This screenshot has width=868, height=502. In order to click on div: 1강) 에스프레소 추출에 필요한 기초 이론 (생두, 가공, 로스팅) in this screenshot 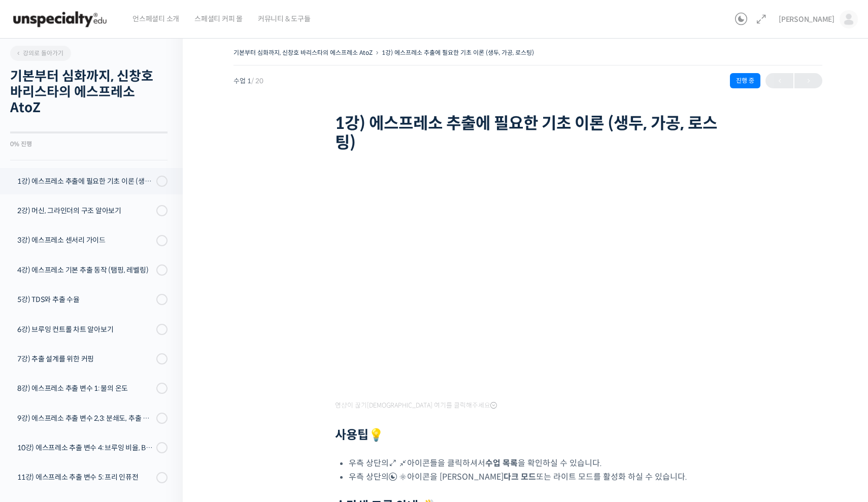, I will do `click(86, 181)`.